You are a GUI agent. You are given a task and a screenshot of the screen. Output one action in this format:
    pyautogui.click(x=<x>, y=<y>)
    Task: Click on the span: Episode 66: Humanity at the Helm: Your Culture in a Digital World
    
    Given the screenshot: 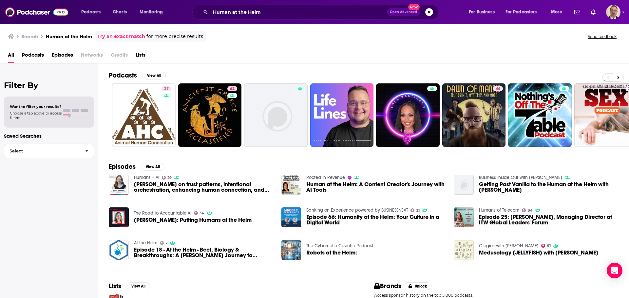 What is the action you would take?
    pyautogui.click(x=376, y=220)
    